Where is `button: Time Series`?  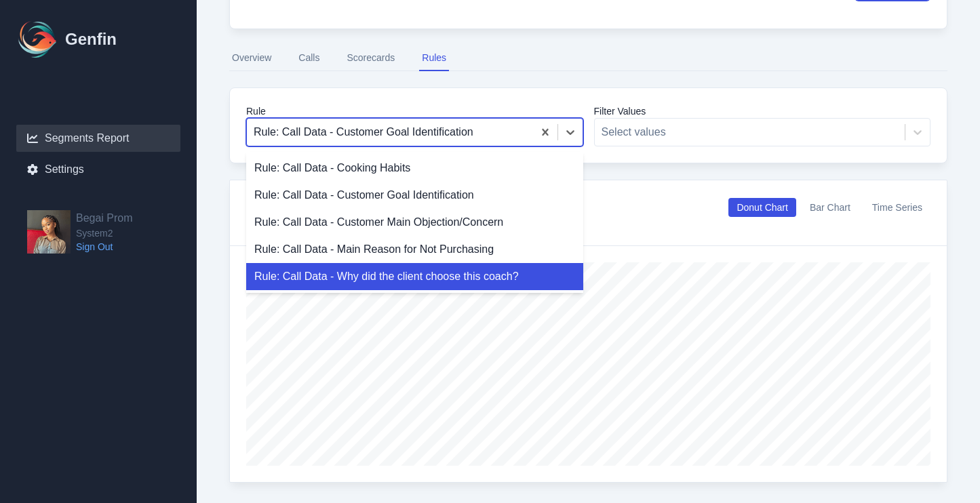
button: Time Series is located at coordinates (897, 207).